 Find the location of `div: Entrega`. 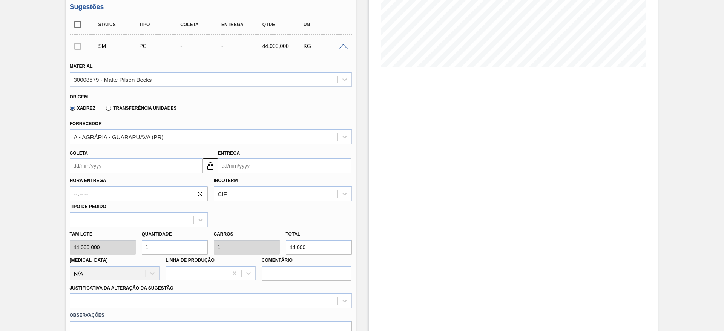

div: Entrega is located at coordinates (242, 25).